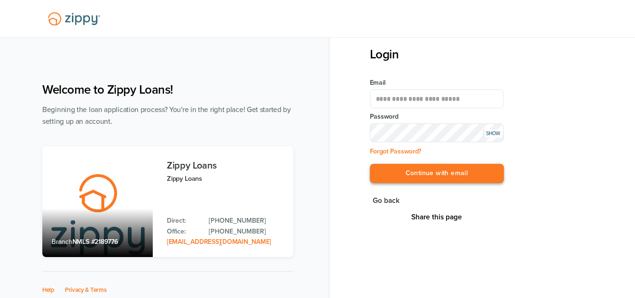 The height and width of the screenshot is (298, 635). Describe the element at coordinates (437, 173) in the screenshot. I see `button: Continue with email` at that location.